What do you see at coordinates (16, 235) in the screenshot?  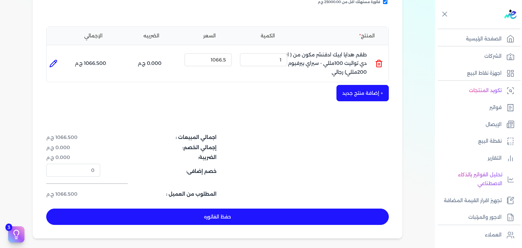 I see `button: 3` at bounding box center [16, 235].